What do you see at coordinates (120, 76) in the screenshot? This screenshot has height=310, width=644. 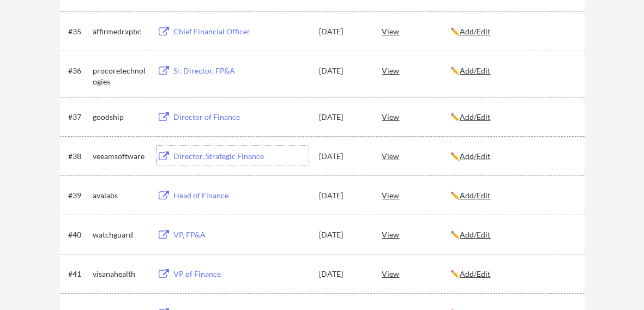 I see `div: procoretechnologies` at bounding box center [120, 76].